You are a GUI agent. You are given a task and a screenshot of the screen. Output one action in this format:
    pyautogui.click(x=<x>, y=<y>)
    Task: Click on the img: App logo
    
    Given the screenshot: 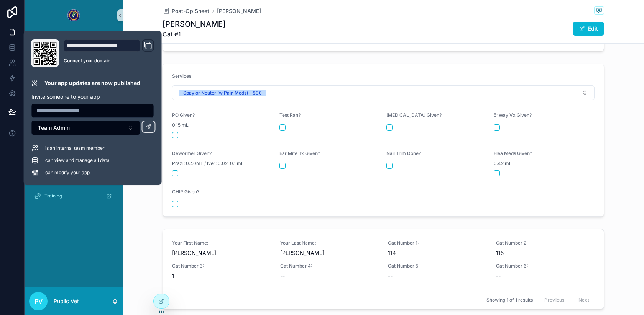 What is the action you would take?
    pyautogui.click(x=74, y=15)
    